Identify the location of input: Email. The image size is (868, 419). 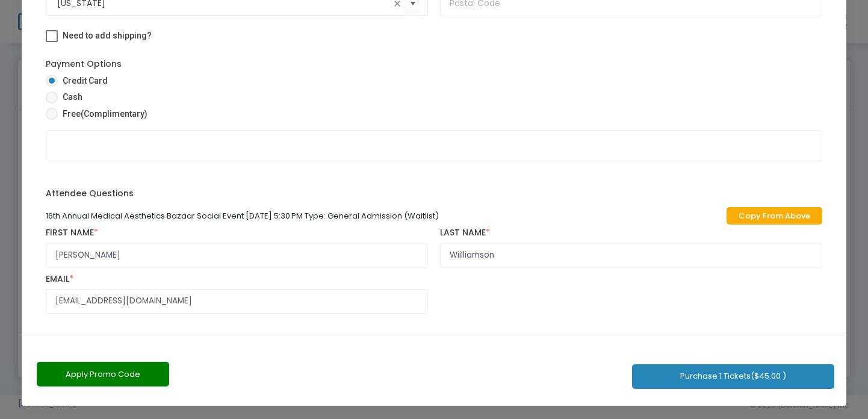
(236, 301).